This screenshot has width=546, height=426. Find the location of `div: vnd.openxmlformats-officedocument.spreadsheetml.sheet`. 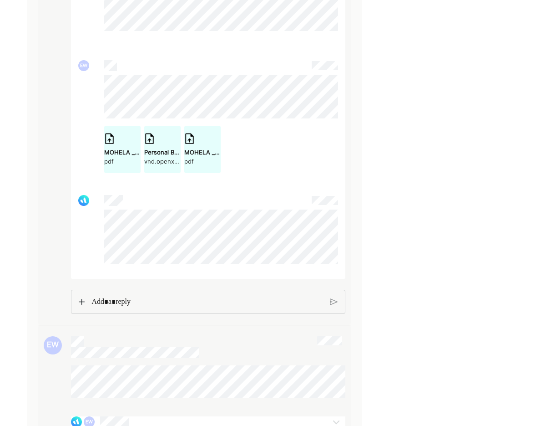

div: vnd.openxmlformats-officedocument.spreadsheetml.sheet is located at coordinates (162, 161).